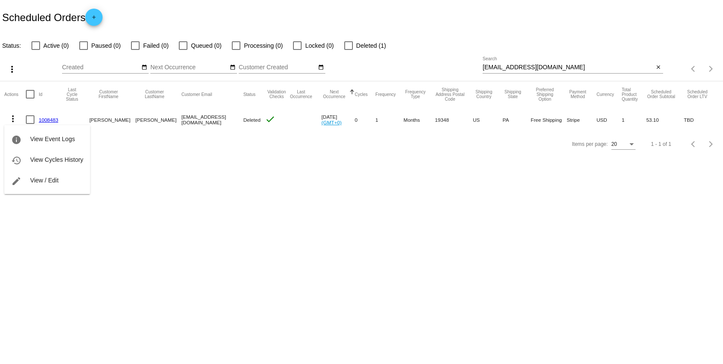  What do you see at coordinates (53, 139) in the screenshot?
I see `span: View Event Logs` at bounding box center [53, 139].